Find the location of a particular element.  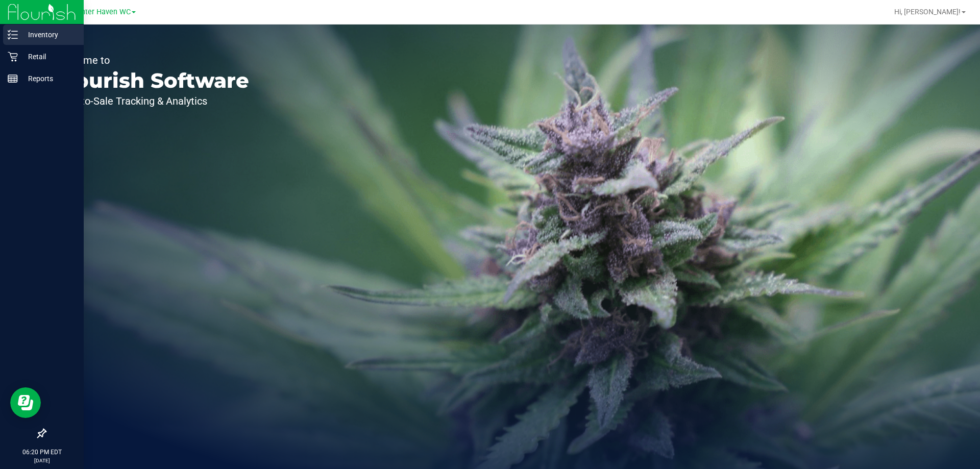

p: Retail is located at coordinates (48, 57).